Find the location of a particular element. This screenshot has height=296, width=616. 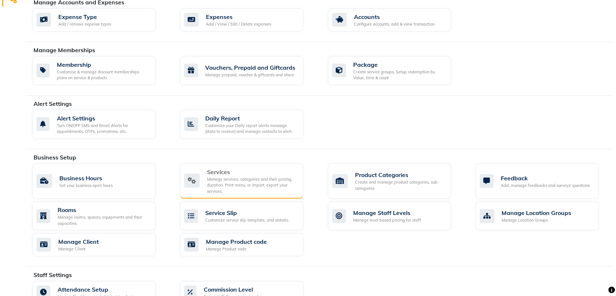

div: Create and manage product categories, sub-categories is located at coordinates (400, 185).